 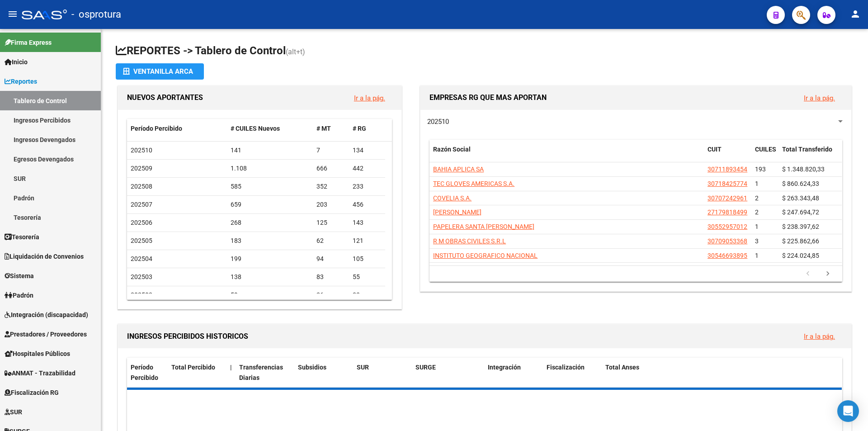 What do you see at coordinates (719, 373) in the screenshot?
I see `datatable-header-cell: Total Anses` at bounding box center [719, 373].